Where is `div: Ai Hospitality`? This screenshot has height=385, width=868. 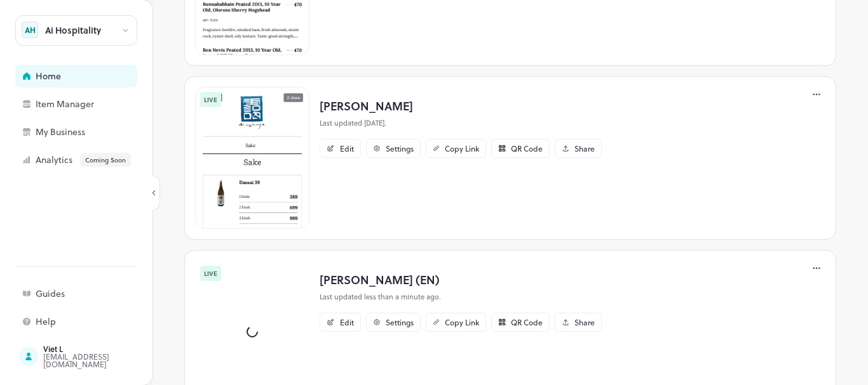 div: Ai Hospitality is located at coordinates (73, 31).